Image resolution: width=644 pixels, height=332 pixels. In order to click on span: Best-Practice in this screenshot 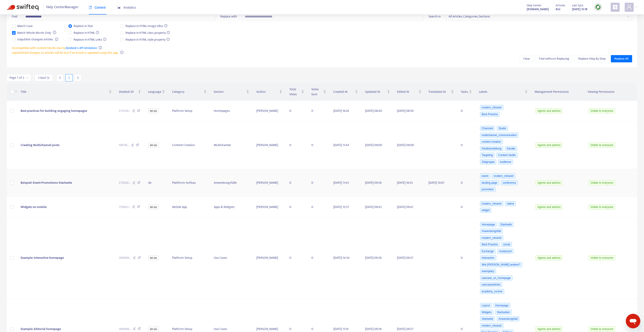, I will do `click(490, 114)`.